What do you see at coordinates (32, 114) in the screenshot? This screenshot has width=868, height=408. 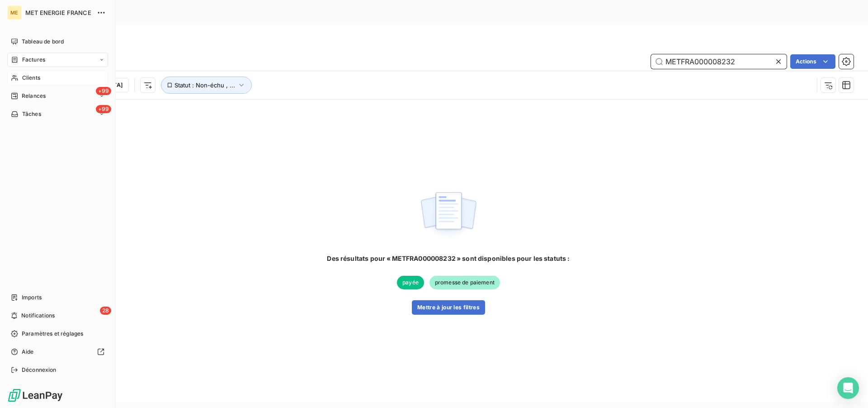 I see `span: Tâches` at bounding box center [32, 114].